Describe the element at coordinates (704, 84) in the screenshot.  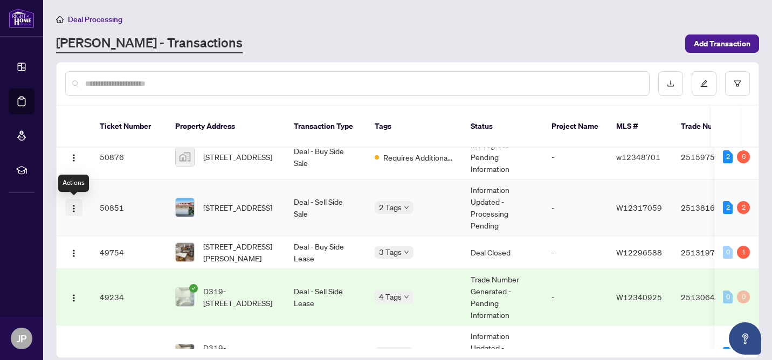
I see `span: edit` at that location.